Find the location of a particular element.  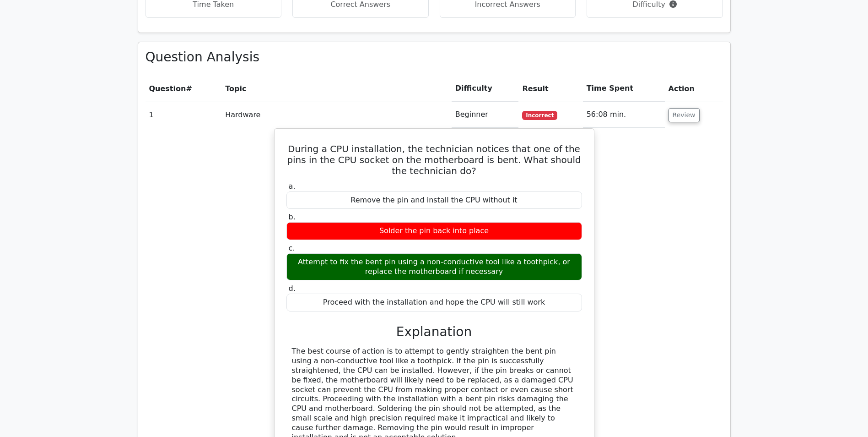

th: Result is located at coordinates (550, 89).